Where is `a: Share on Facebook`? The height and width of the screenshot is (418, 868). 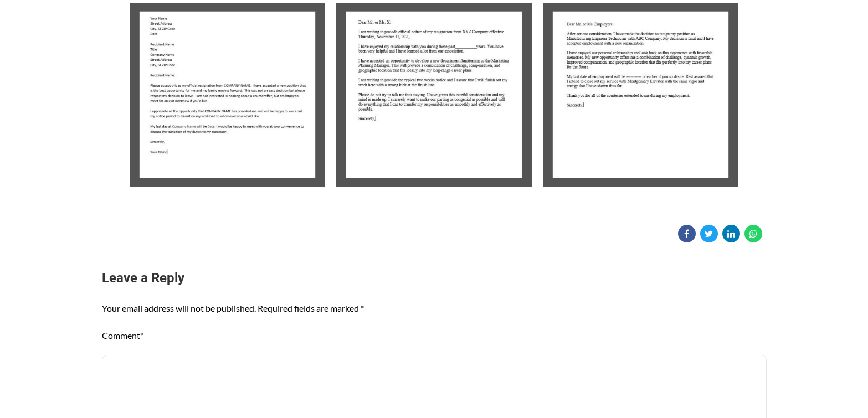
a: Share on Facebook is located at coordinates (687, 234).